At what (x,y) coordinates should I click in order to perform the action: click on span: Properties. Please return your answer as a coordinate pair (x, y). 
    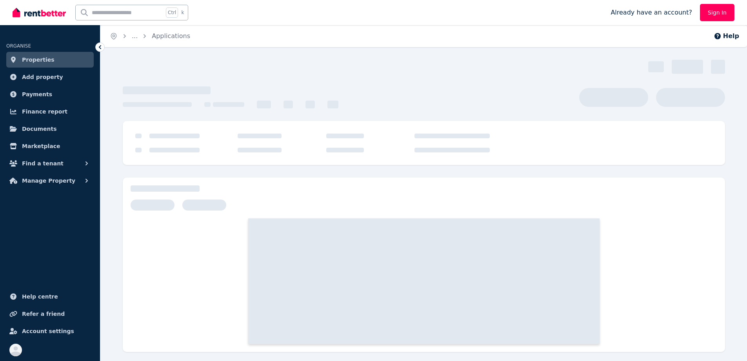
    Looking at the image, I should click on (38, 60).